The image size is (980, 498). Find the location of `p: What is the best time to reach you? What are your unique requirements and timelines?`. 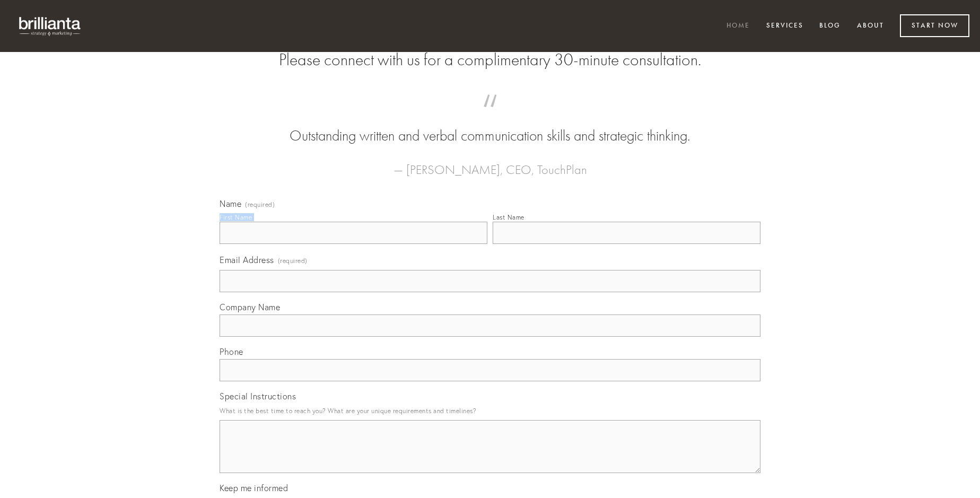

p: What is the best time to reach you? What are your unique requirements and timelines? is located at coordinates (490, 411).